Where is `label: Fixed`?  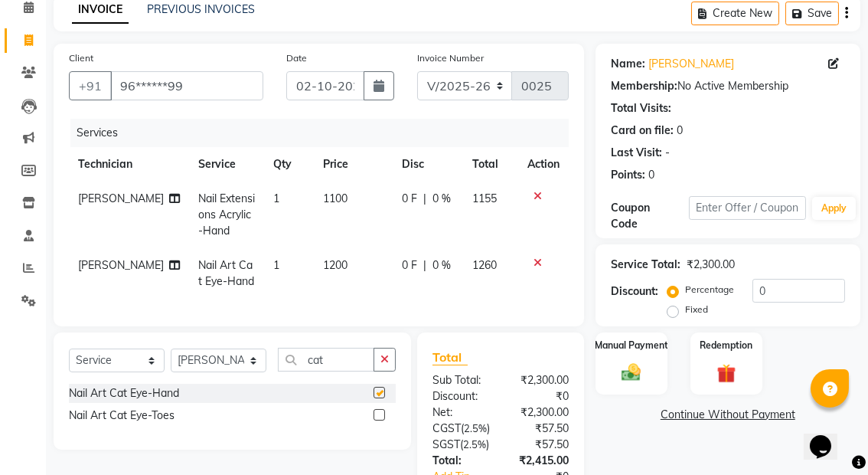
label: Fixed is located at coordinates (697, 309).